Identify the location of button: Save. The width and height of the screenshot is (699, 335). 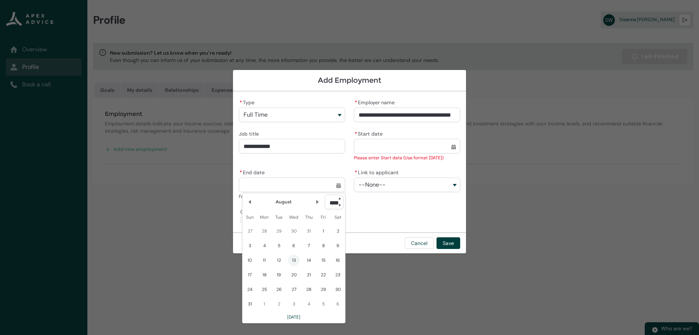
(448, 243).